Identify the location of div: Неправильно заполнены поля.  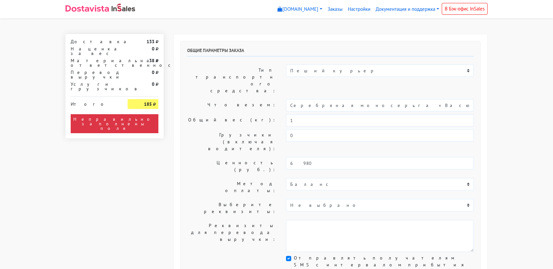
(114, 124).